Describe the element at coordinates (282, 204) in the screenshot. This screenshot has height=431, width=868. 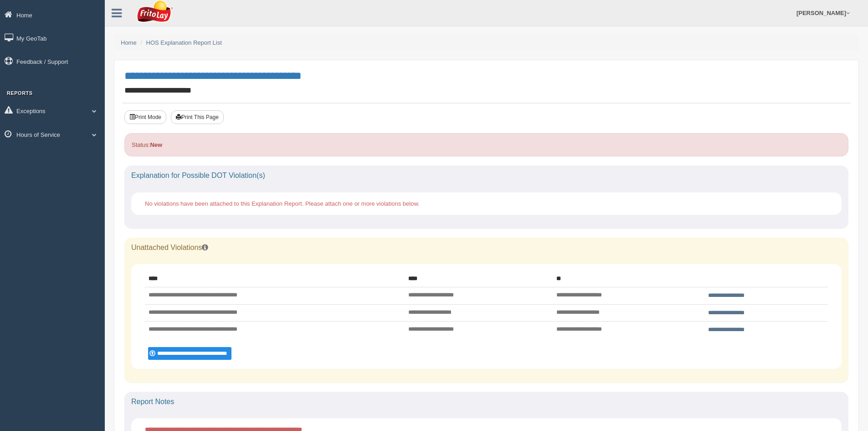
I see `span: No violations have been attached to this Explanation Report. Please attach one or more violations...` at that location.